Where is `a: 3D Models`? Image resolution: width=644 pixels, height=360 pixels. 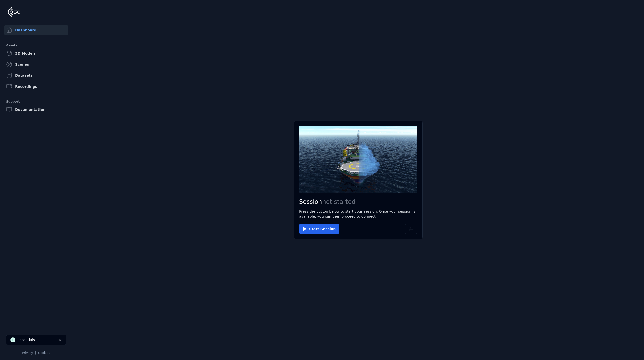 a: 3D Models is located at coordinates (36, 53).